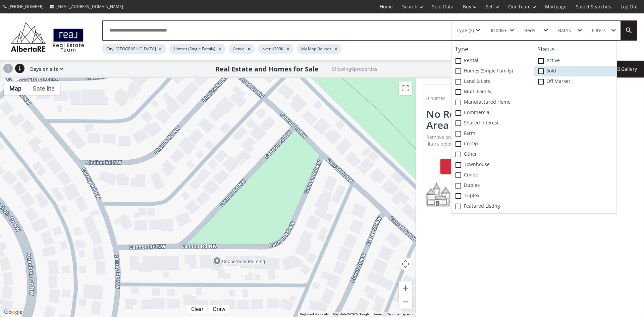 This screenshot has width=644, height=317. Describe the element at coordinates (493, 185) in the screenshot. I see `label: Duplex` at that location.